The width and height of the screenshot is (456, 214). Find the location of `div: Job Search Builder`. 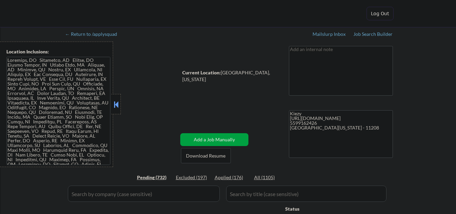

div: Job Search Builder is located at coordinates (373, 34).